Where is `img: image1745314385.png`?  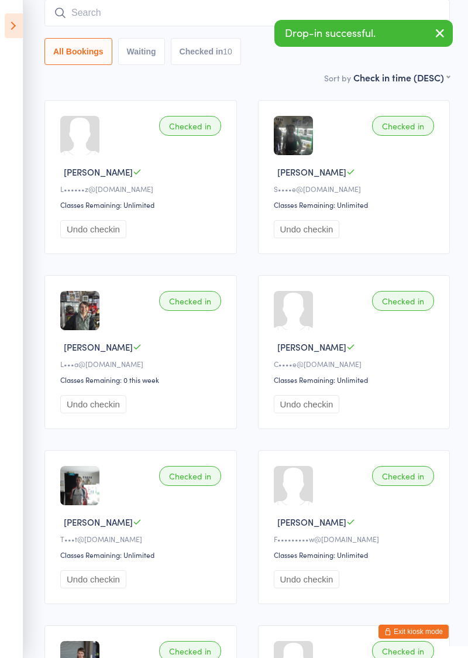
img: image1745314385.png is located at coordinates (80, 485).